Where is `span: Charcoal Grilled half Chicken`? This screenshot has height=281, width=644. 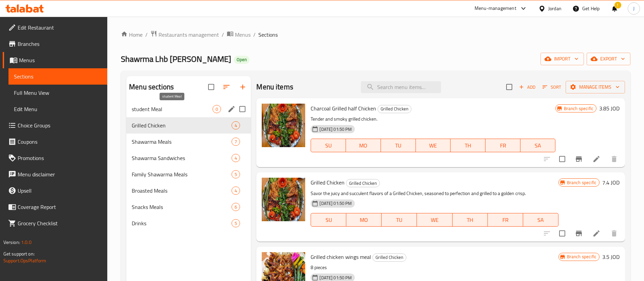 span: Charcoal Grilled half Chicken is located at coordinates (343, 108).